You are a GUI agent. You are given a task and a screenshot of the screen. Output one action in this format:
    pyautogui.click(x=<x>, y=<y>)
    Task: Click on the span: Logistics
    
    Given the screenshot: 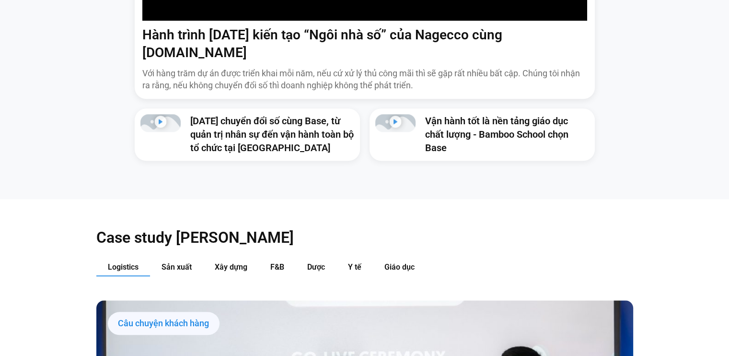 What is the action you would take?
    pyautogui.click(x=123, y=266)
    